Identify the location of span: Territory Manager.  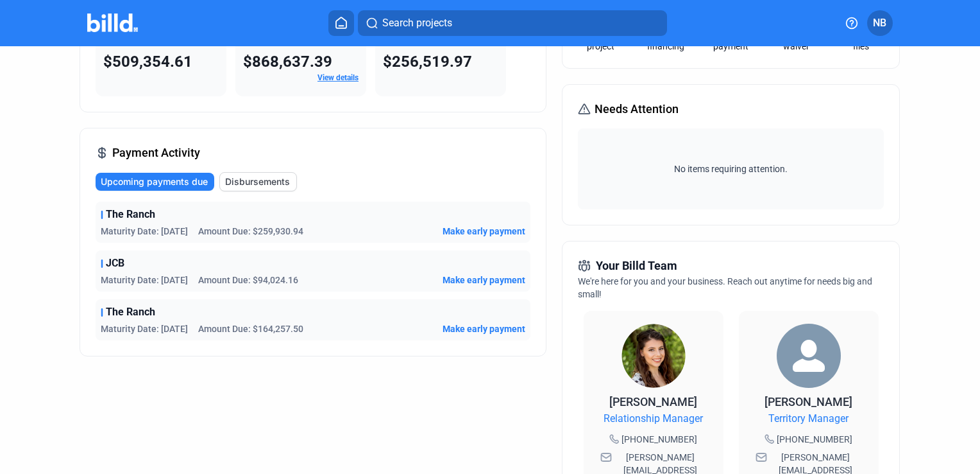
(807, 419).